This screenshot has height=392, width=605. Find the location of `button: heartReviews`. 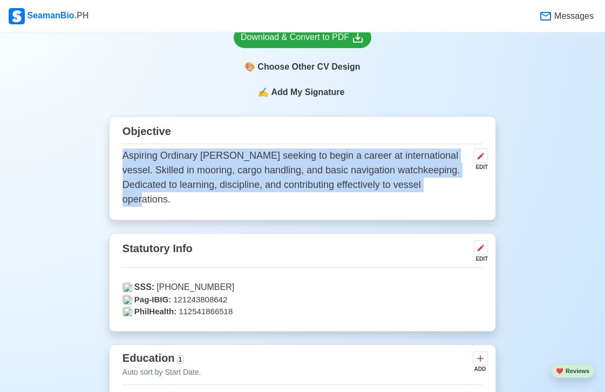

button: heartReviews is located at coordinates (573, 371).